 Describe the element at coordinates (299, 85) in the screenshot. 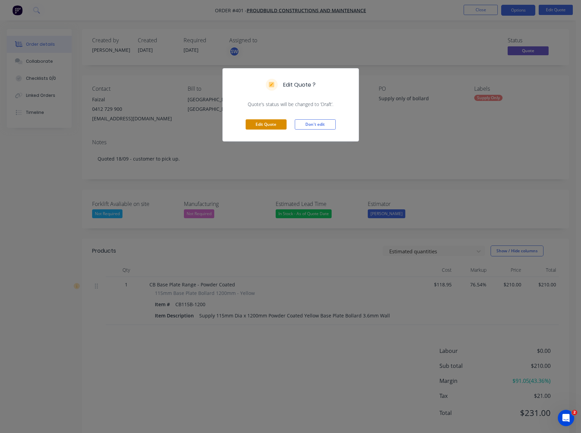

I see `h5: Edit Quote ?` at that location.